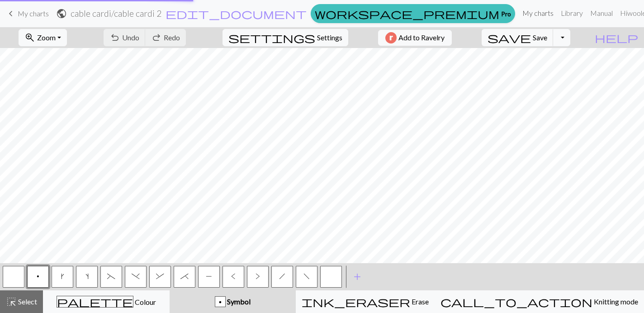  I want to click on span: help, so click(617, 37).